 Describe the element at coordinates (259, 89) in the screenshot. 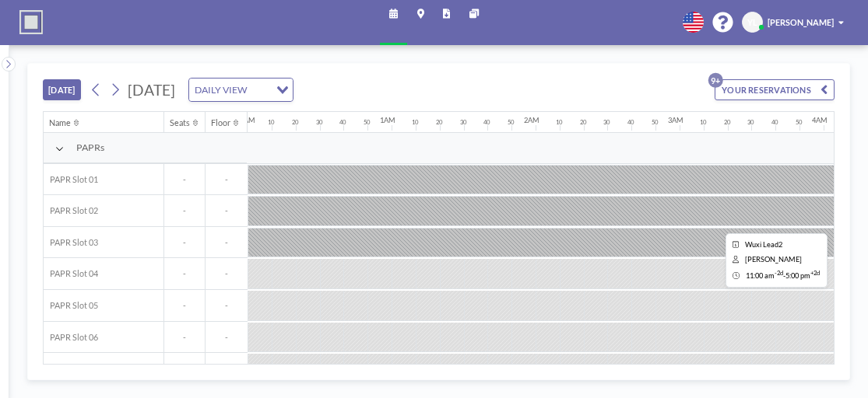

I see `input: Search for option` at that location.